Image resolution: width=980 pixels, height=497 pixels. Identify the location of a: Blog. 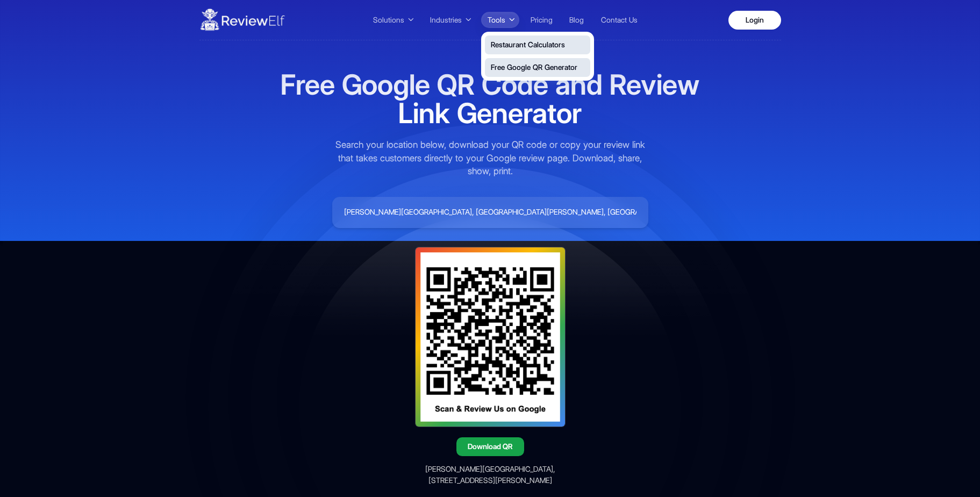
(577, 20).